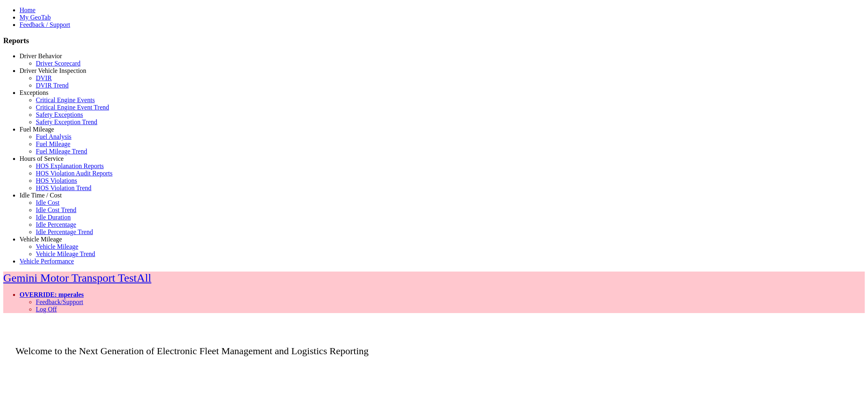 Image resolution: width=868 pixels, height=412 pixels. What do you see at coordinates (52, 85) in the screenshot?
I see `a: DVIR Trend` at bounding box center [52, 85].